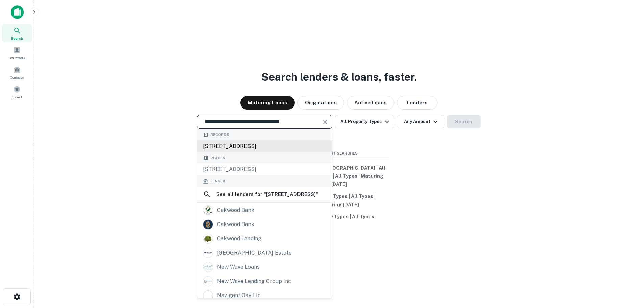 Image resolution: width=644 pixels, height=308 pixels. What do you see at coordinates (17, 12) in the screenshot?
I see `img: capitalize-icon.png` at bounding box center [17, 12].